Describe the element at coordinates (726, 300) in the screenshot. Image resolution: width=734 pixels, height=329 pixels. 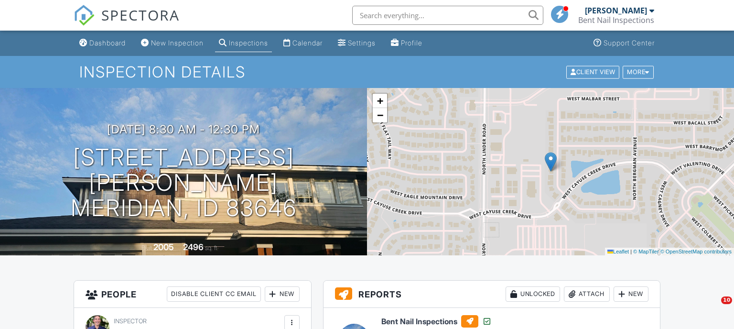
I see `span: 10` at that location.